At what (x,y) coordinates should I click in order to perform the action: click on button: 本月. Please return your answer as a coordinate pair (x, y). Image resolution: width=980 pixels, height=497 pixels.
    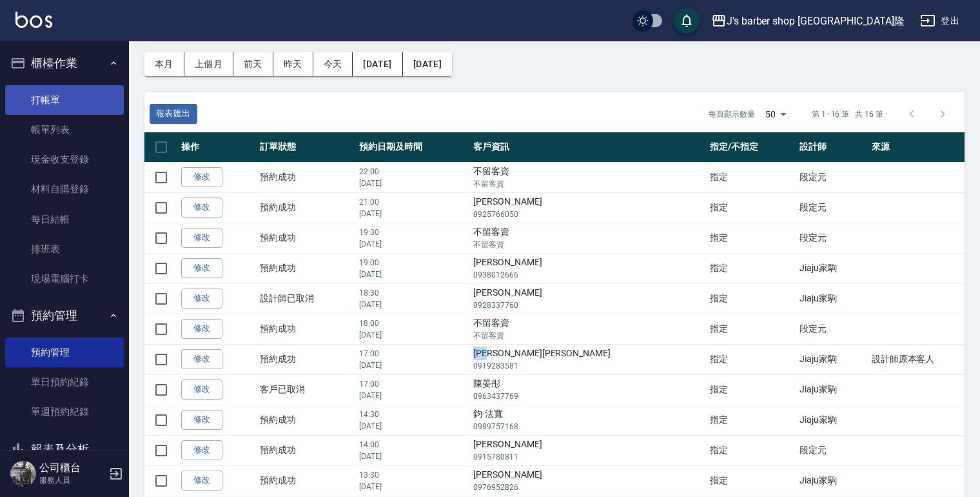
    Looking at the image, I should click on (165, 64).